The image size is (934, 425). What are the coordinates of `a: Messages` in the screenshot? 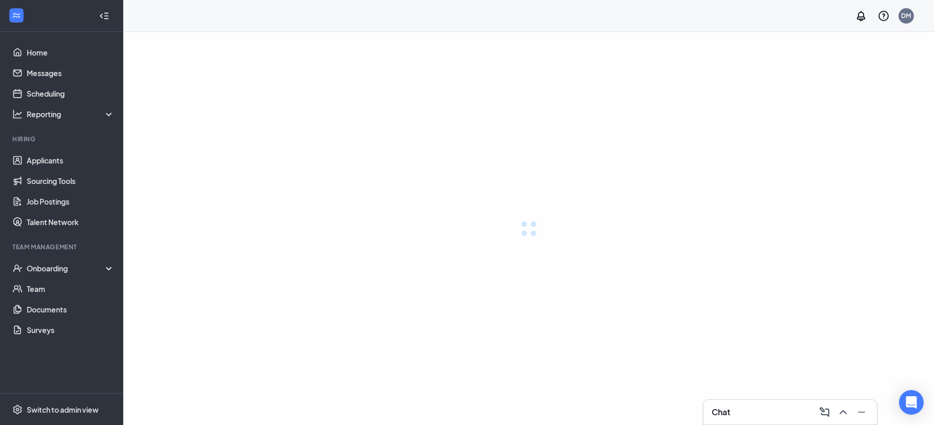 It's located at (70, 73).